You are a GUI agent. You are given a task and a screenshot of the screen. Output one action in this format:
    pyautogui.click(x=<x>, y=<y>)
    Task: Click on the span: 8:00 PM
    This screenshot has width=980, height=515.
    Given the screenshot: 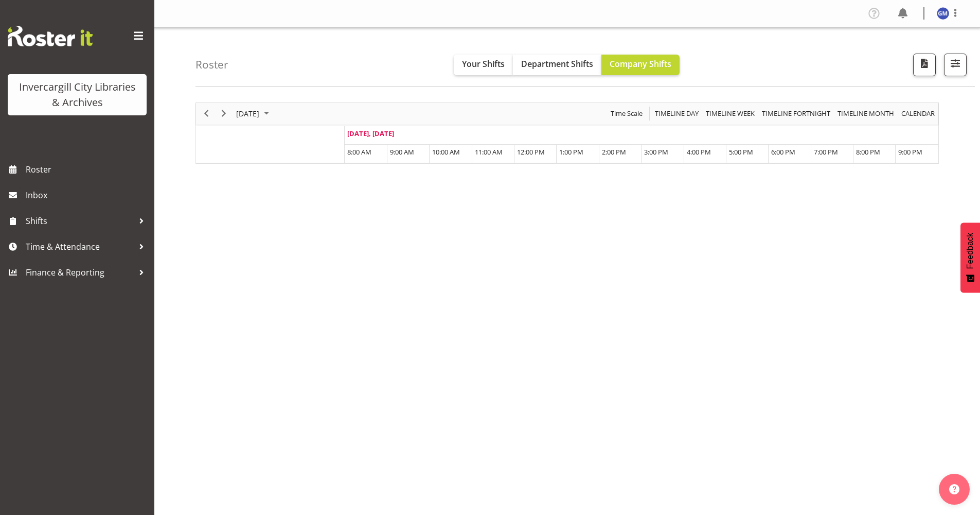 What is the action you would take?
    pyautogui.click(x=868, y=151)
    